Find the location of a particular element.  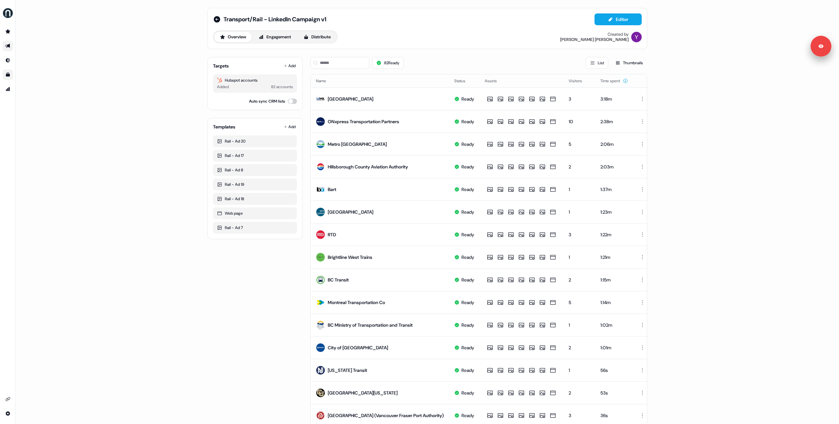

div: Created by is located at coordinates (618, 34).